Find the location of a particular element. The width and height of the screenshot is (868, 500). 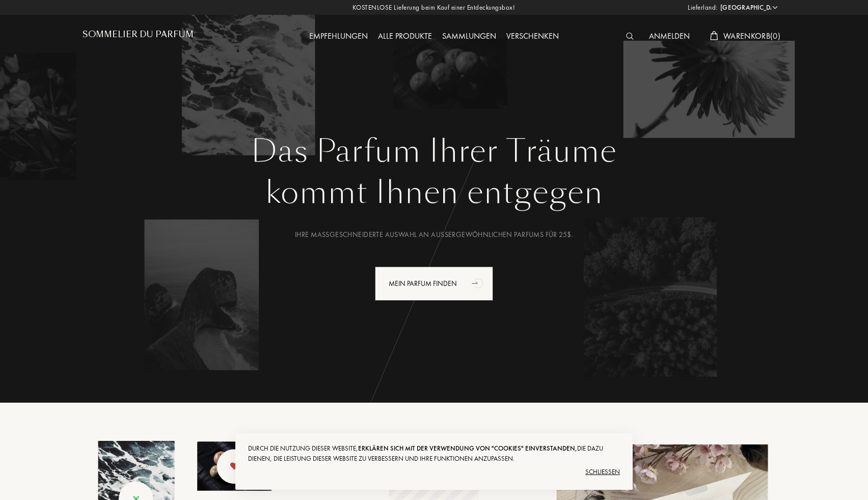

div: Sammlungen is located at coordinates (470, 37).